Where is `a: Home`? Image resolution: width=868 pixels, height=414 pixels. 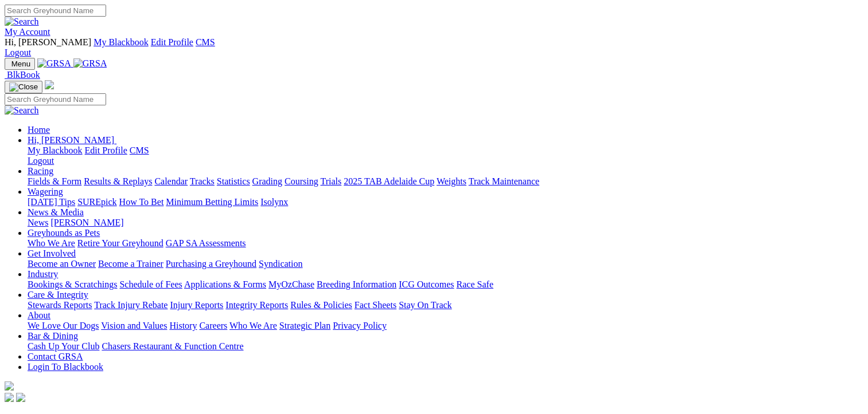
a: Home is located at coordinates (38, 129).